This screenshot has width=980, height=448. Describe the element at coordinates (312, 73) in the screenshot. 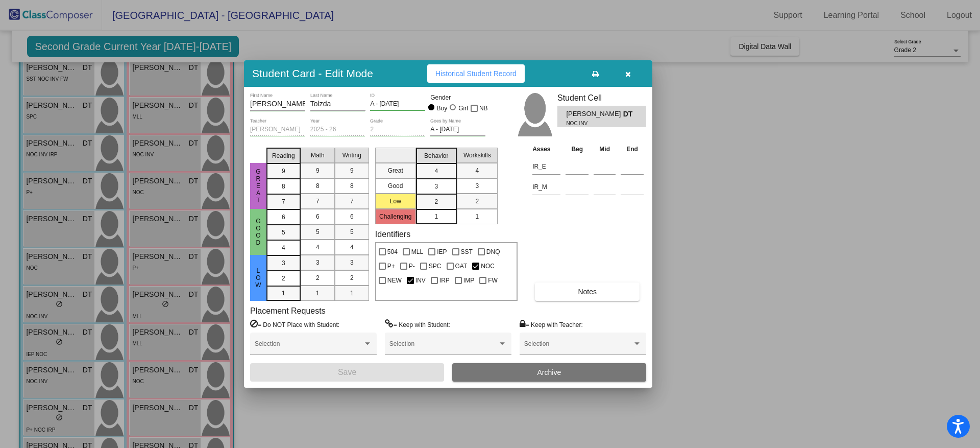

I see `h3: Student Card - Edit Mode` at that location.